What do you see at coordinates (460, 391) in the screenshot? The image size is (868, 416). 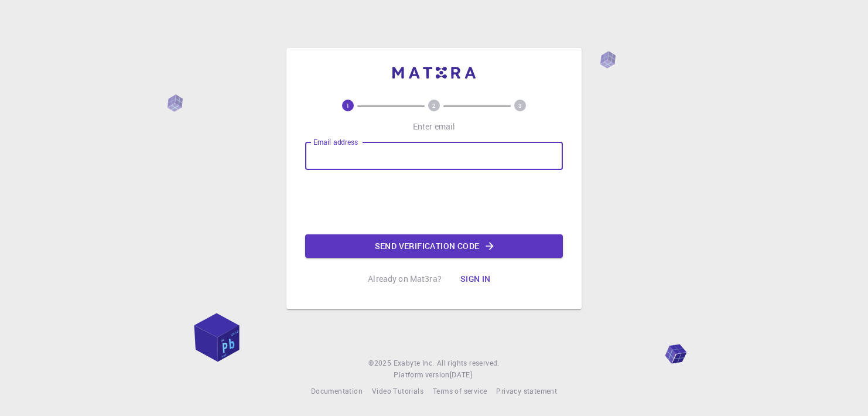 I see `span: Terms of service` at bounding box center [460, 391].